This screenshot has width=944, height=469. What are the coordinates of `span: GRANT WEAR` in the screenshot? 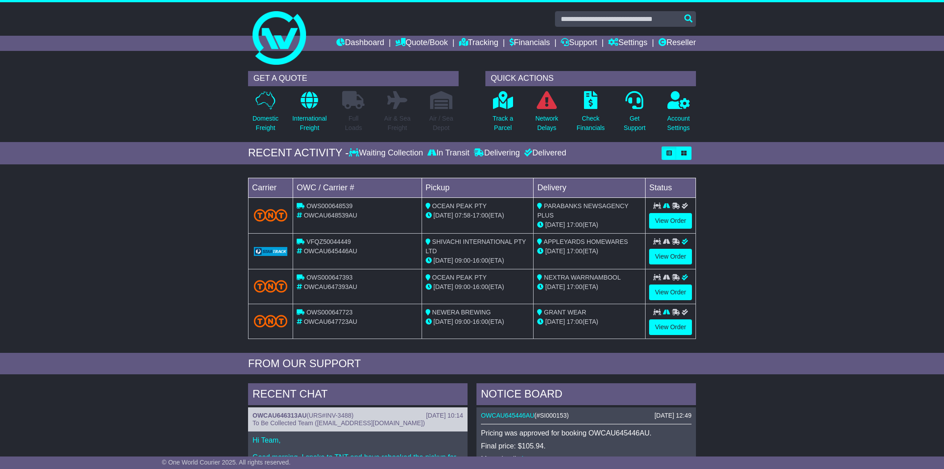 It's located at (565, 312).